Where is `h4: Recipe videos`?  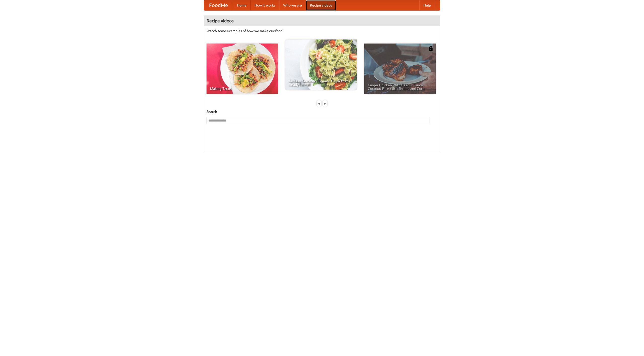 h4: Recipe videos is located at coordinates (322, 21).